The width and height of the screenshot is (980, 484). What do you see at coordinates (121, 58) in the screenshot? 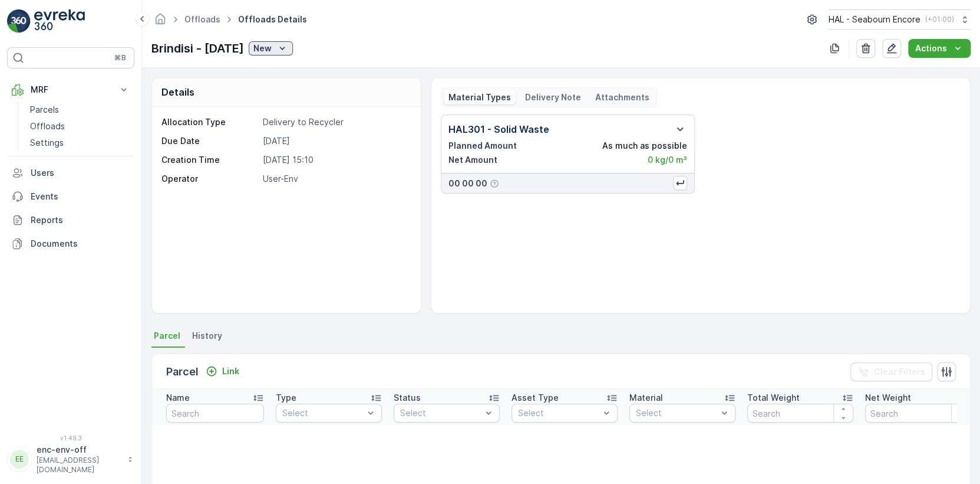
I see `p: ⌘B` at bounding box center [121, 58].